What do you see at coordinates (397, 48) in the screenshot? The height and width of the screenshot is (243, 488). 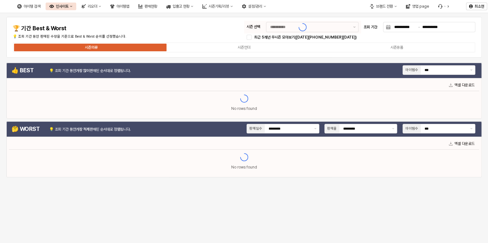 I see `div: 시즌용품` at bounding box center [397, 48].